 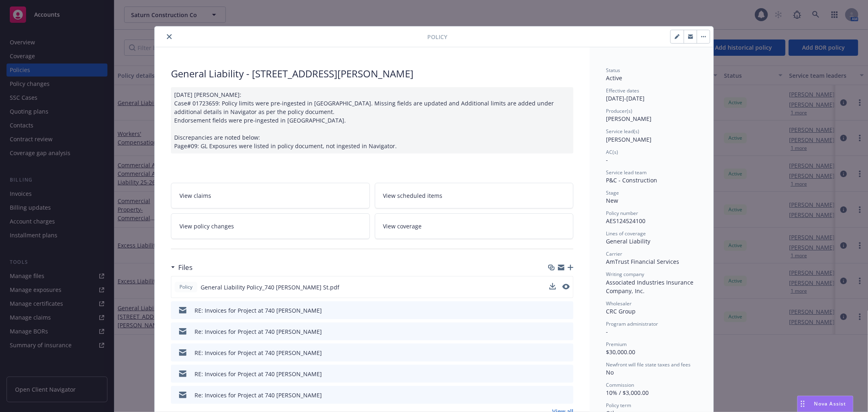 I want to click on span: Nova Assist, so click(x=830, y=403).